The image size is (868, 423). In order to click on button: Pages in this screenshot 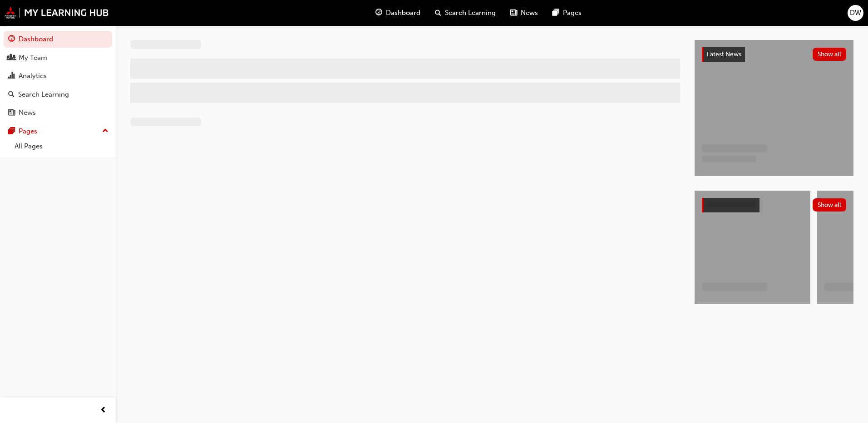, I will do `click(58, 131)`.